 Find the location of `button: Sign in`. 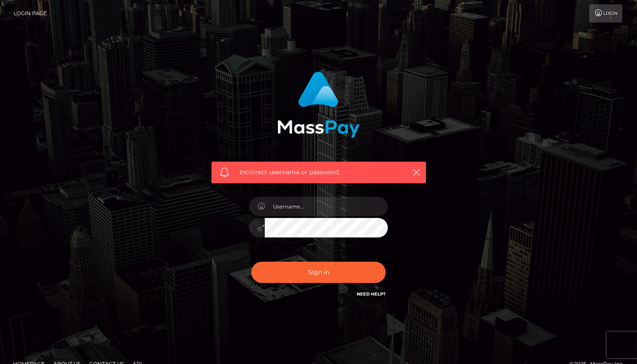

button: Sign in is located at coordinates (318, 272).